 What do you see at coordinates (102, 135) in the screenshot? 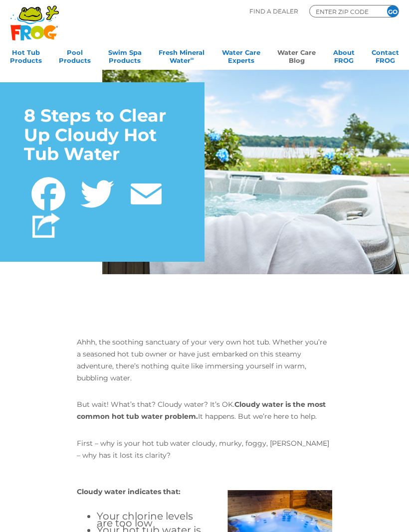
I see `h1: 8 Steps to Clear Up Cloudy Hot Tub Water` at bounding box center [102, 135].